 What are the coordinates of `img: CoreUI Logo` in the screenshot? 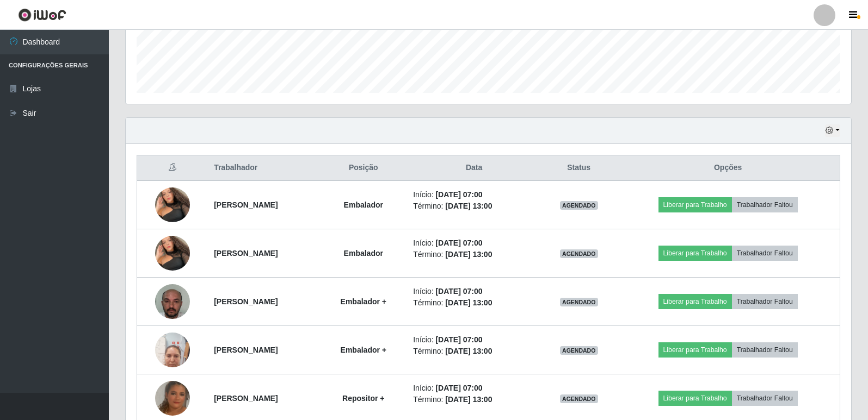 It's located at (42, 15).